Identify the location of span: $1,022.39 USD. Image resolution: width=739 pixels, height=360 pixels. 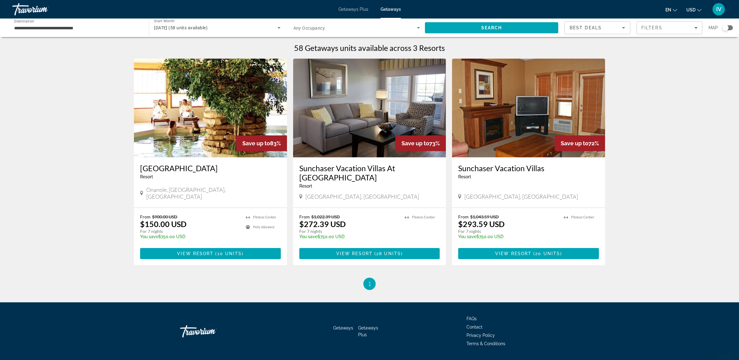
(326, 216).